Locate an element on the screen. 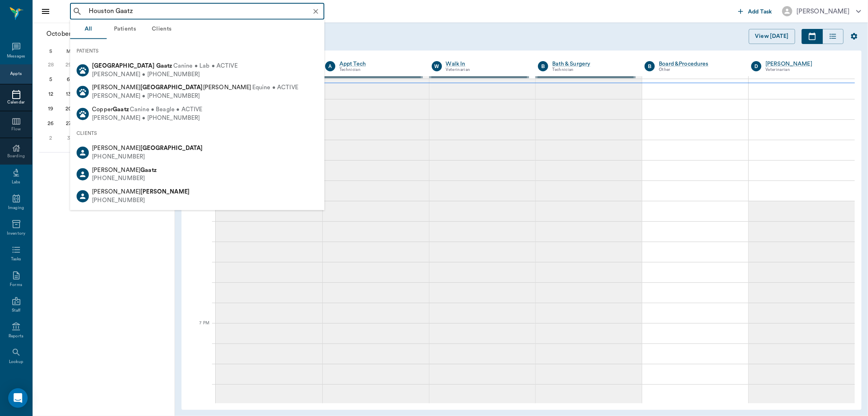 This screenshot has height=416, width=868. div: CLIENTS is located at coordinates (197, 133).